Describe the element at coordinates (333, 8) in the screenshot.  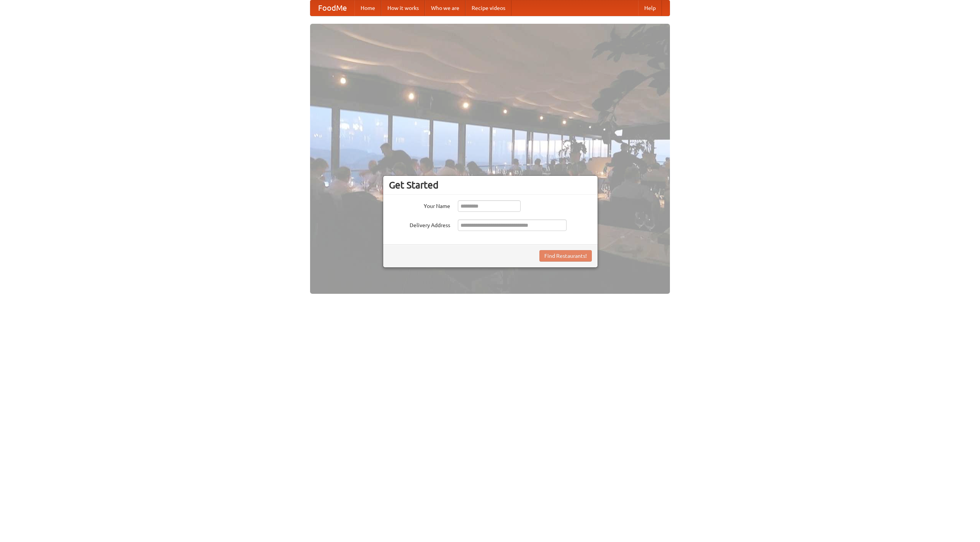
I see `a: FoodMe` at that location.